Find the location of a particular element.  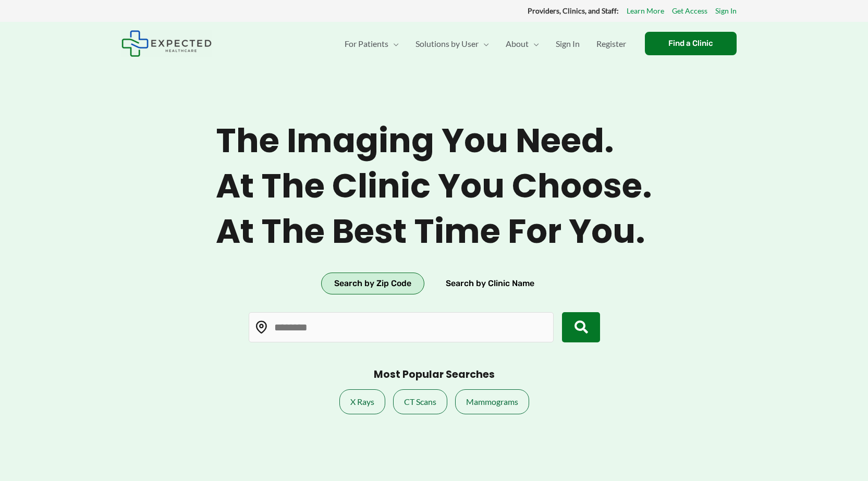

a: Get Access is located at coordinates (690, 11).